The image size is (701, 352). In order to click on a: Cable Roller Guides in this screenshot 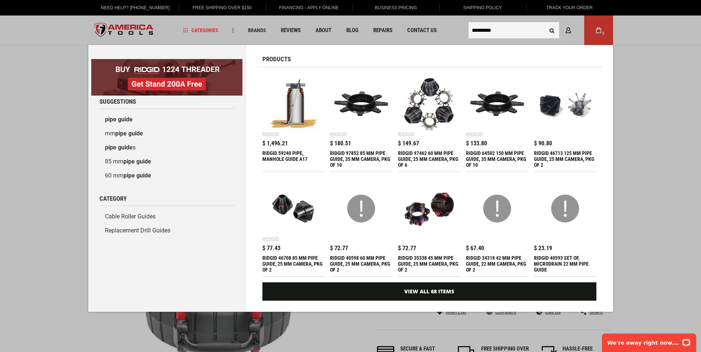, I will do `click(167, 217)`.